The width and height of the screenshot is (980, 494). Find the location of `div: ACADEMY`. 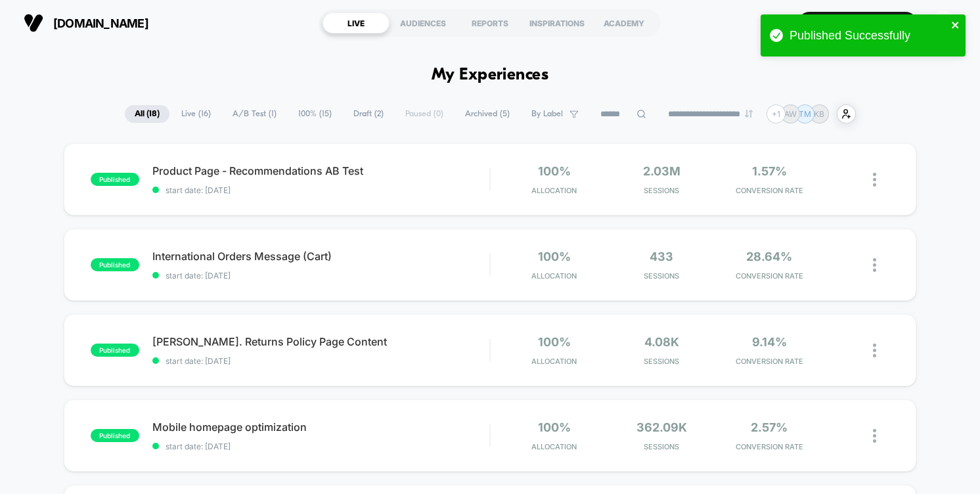

div: ACADEMY is located at coordinates (624, 23).